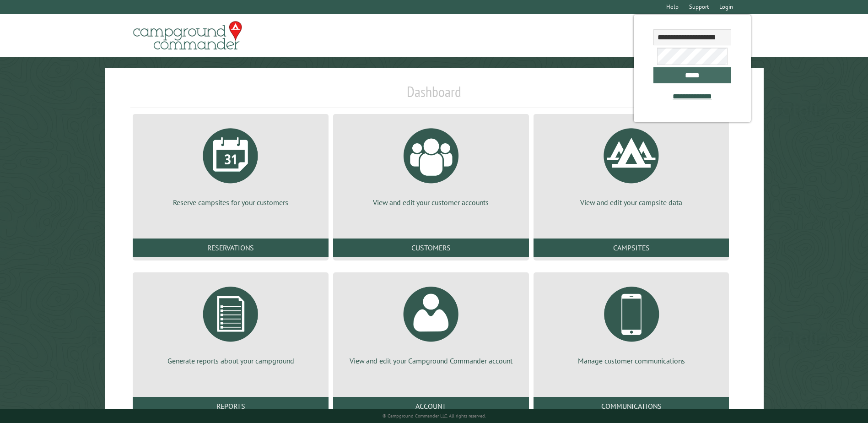  I want to click on p: Generate reports about your campground, so click(230, 360).